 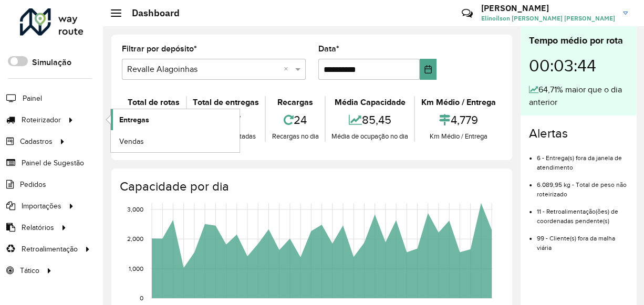 I want to click on span: Roteirizador, so click(x=41, y=120).